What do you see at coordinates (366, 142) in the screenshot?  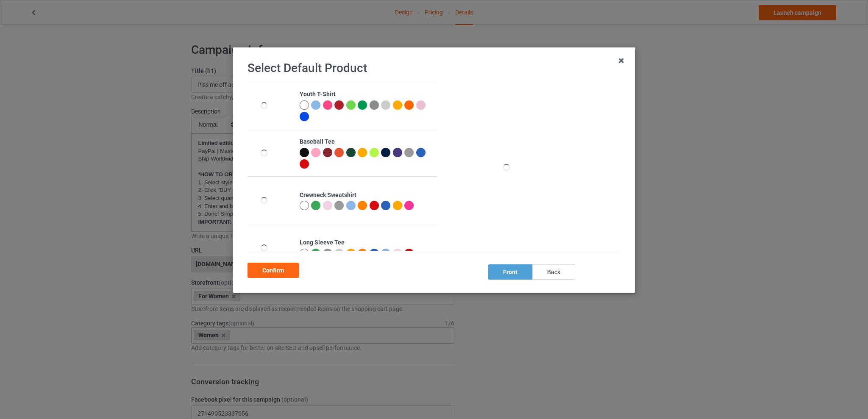 I see `div: Baseball Tee` at bounding box center [366, 142].